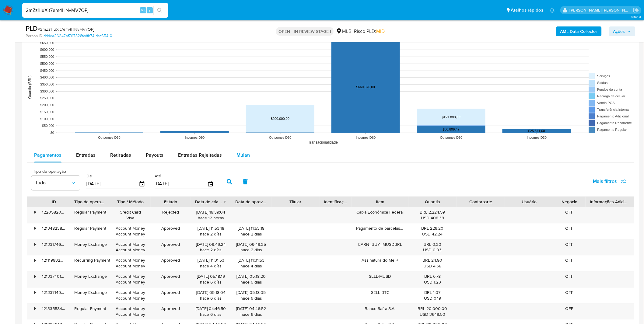 The width and height of the screenshot is (644, 324). I want to click on p: OPEN - IN REVIEW STAGE I, so click(305, 32).